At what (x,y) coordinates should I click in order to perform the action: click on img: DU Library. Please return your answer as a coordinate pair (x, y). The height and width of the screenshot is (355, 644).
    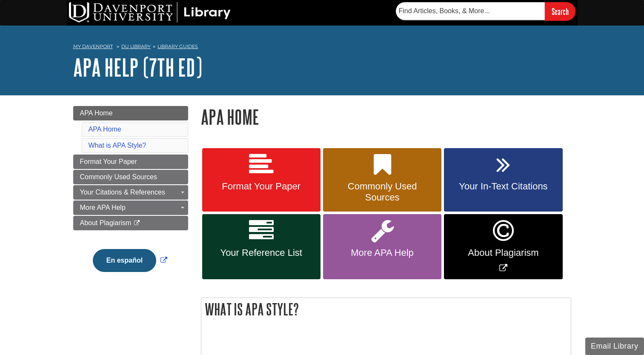
    Looking at the image, I should click on (150, 13).